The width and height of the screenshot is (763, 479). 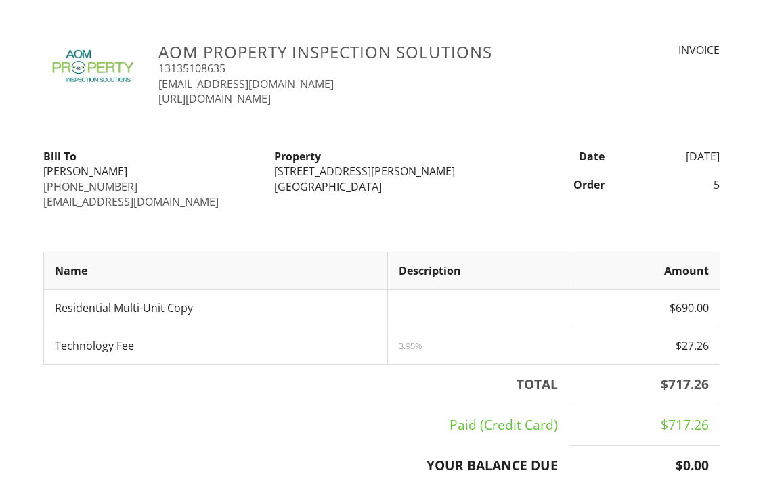 I want to click on td: Paid (Credit Card), so click(x=306, y=425).